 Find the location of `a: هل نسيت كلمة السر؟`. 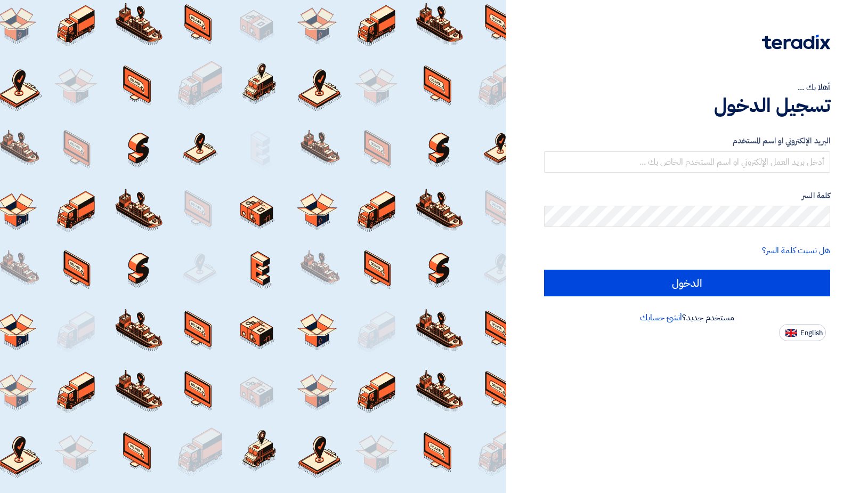

a: هل نسيت كلمة السر؟ is located at coordinates (796, 250).